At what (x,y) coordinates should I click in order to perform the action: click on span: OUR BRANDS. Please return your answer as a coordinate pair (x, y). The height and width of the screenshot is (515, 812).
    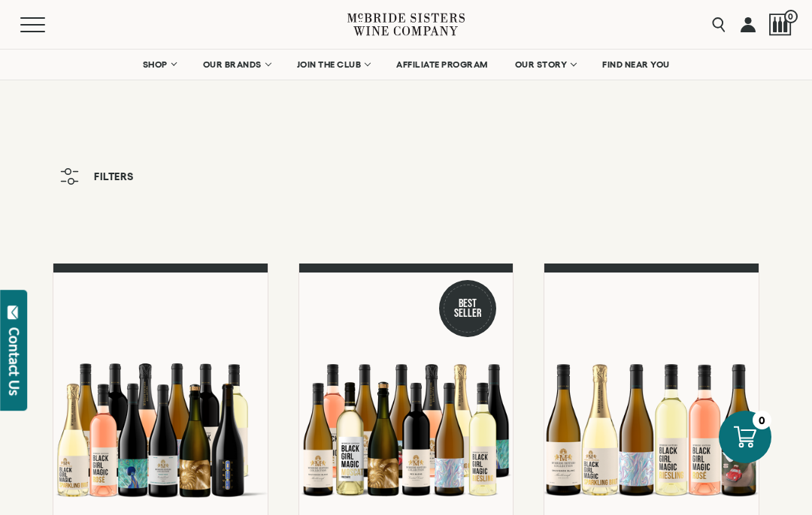
    Looking at the image, I should click on (232, 65).